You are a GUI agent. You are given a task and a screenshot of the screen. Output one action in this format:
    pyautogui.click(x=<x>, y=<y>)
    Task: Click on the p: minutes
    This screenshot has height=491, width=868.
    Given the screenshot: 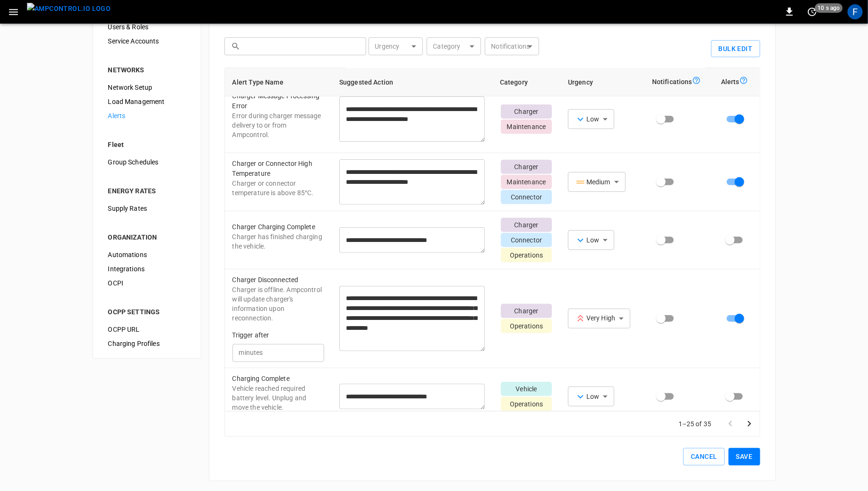 What is the action you would take?
    pyautogui.click(x=251, y=353)
    